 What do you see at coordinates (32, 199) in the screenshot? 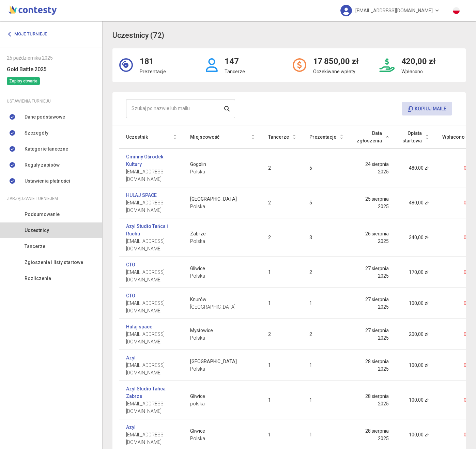
I see `span: Zarządzanie turniejem` at bounding box center [32, 199].